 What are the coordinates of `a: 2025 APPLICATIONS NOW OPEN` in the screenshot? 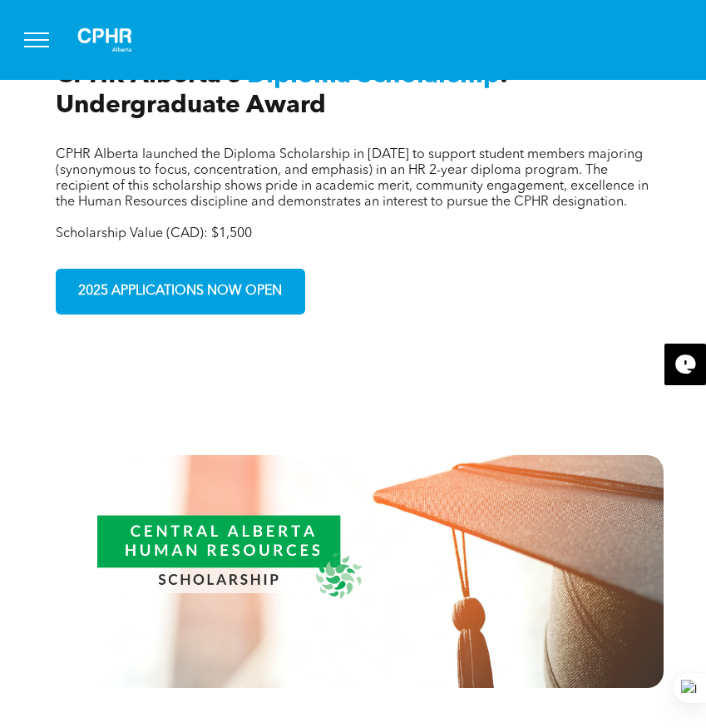 It's located at (181, 291).